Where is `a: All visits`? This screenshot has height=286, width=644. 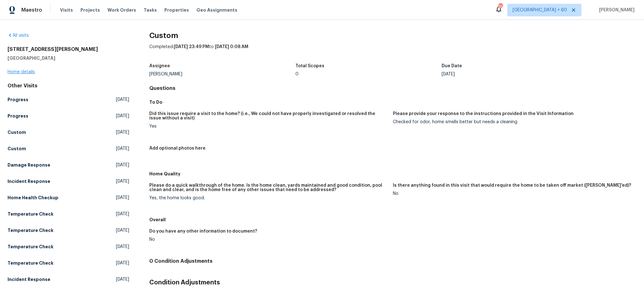 a: All visits is located at coordinates (18, 35).